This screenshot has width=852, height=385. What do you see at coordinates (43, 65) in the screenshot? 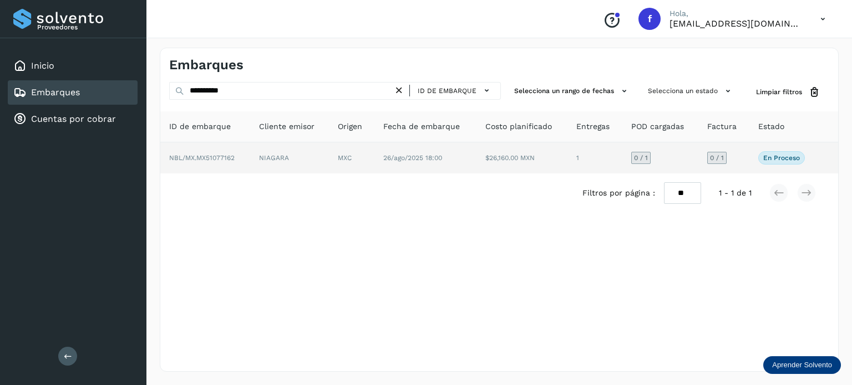
I see `a: Inicio` at bounding box center [43, 65].